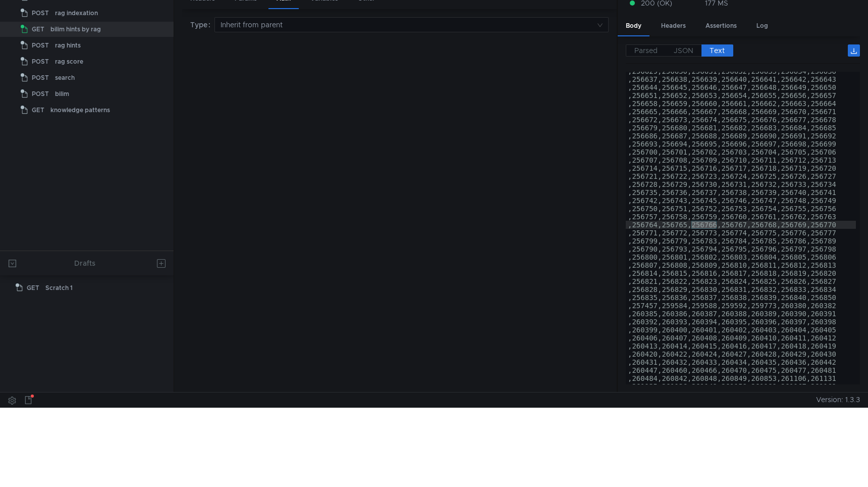  Describe the element at coordinates (62, 94) in the screenshot. I see `div: bilim` at that location.